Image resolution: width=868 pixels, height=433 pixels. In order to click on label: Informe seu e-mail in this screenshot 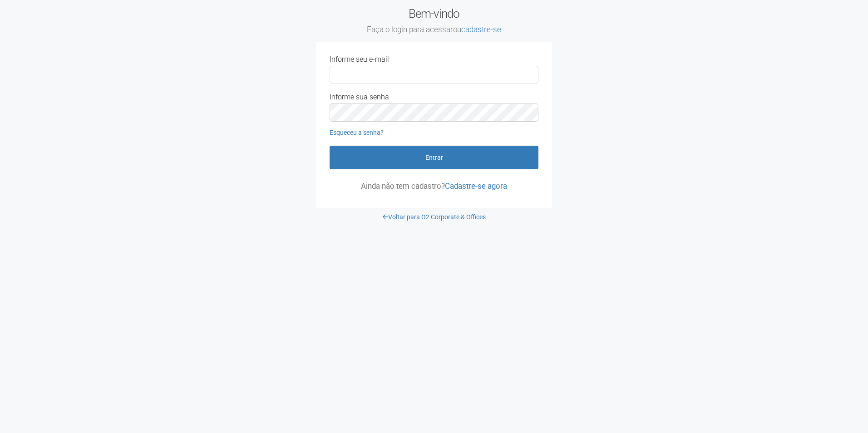, I will do `click(359, 60)`.